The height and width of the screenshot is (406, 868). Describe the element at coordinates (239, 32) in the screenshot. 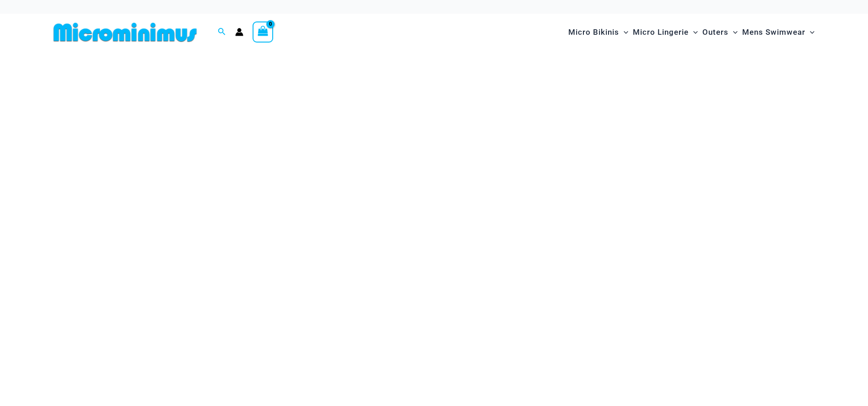

I see `a: Account icon link` at that location.